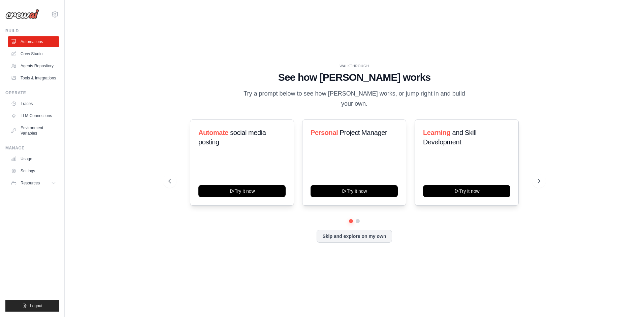 This screenshot has width=644, height=317. I want to click on span: social media posting, so click(232, 137).